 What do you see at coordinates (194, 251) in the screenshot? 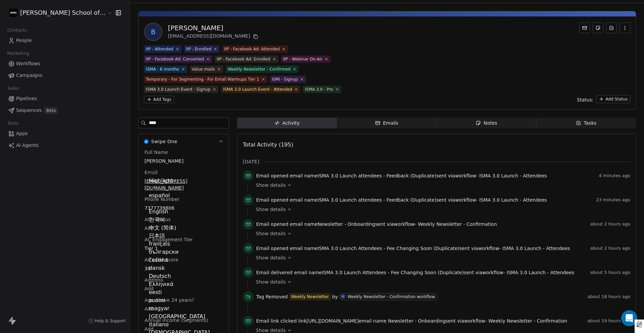
I see `div: български` at bounding box center [194, 251].